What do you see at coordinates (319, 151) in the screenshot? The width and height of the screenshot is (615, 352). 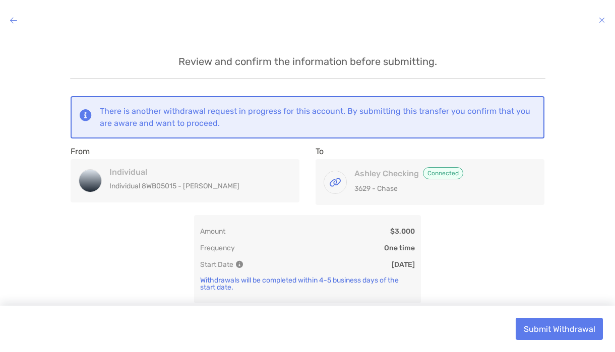 I see `label: To` at bounding box center [319, 151].